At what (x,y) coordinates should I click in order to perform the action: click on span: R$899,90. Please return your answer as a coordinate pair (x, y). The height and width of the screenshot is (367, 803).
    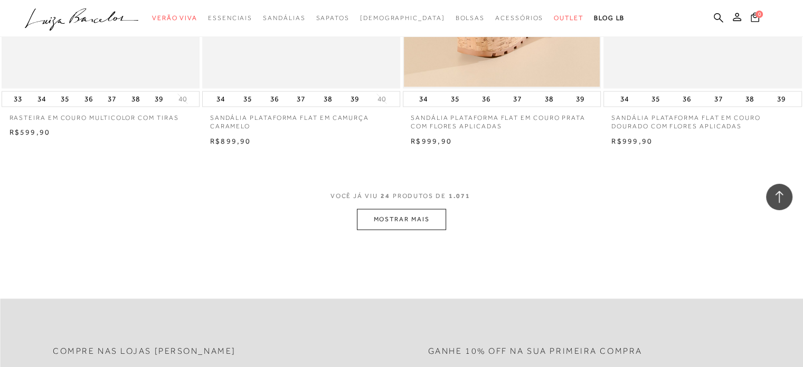
    Looking at the image, I should click on (231, 141).